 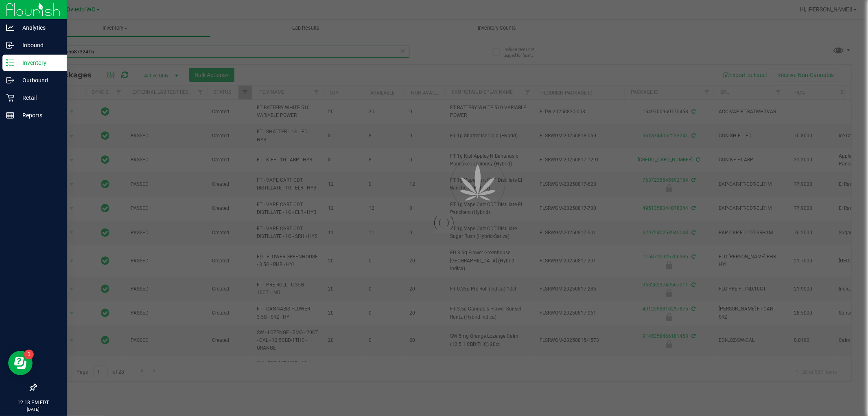 What do you see at coordinates (39, 28) in the screenshot?
I see `p: Analytics` at bounding box center [39, 28].